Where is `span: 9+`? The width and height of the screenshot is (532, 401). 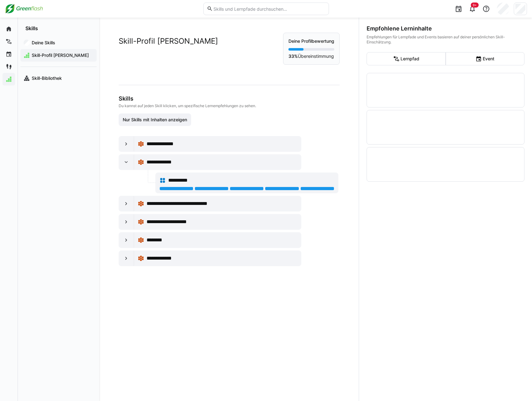 span: 9+ is located at coordinates (475, 5).